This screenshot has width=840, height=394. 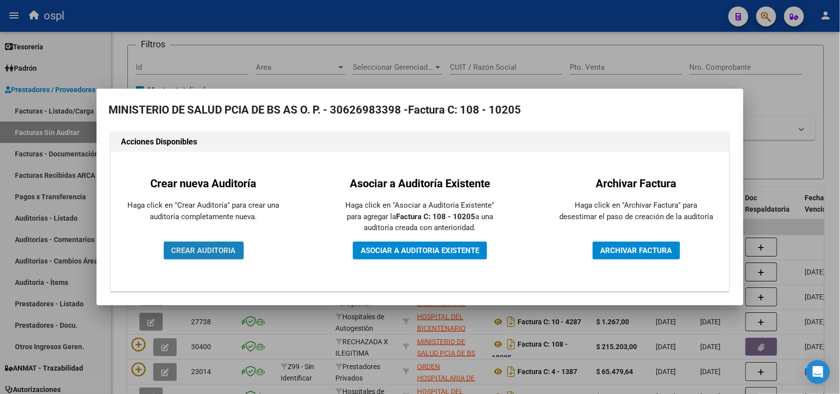 I want to click on span: ASOCIAR A AUDITORIA EXISTENTE, so click(x=420, y=250).